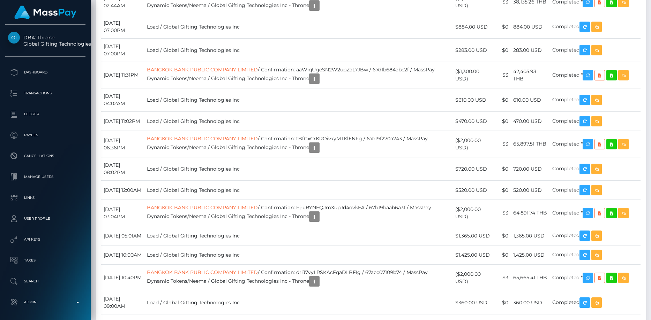  Describe the element at coordinates (45, 303) in the screenshot. I see `p: Admin` at that location.